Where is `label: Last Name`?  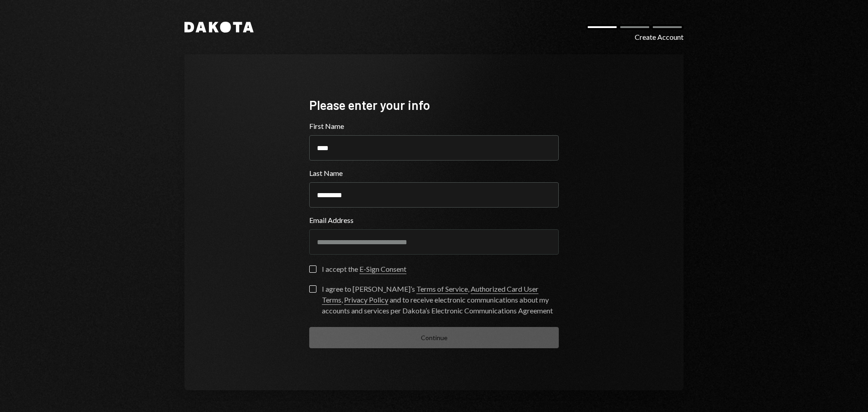 label: Last Name is located at coordinates (434, 173).